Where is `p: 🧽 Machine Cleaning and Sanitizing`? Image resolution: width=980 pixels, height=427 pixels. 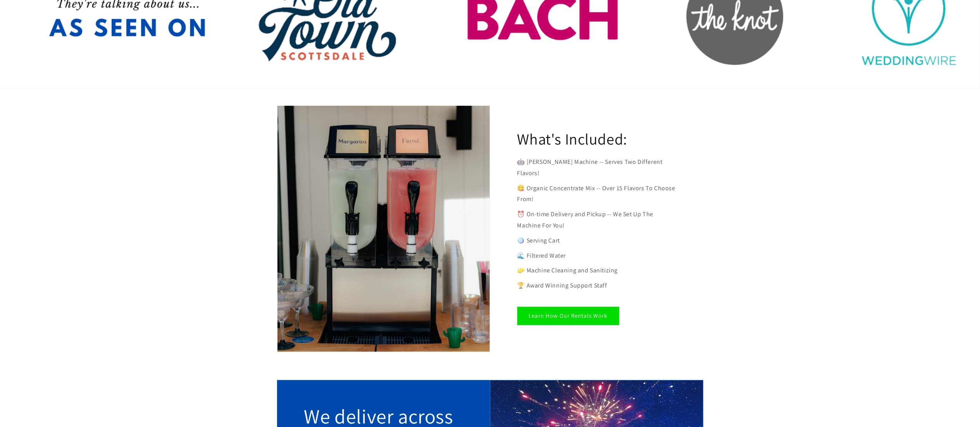 p: 🧽 Machine Cleaning and Sanitizing is located at coordinates (596, 271).